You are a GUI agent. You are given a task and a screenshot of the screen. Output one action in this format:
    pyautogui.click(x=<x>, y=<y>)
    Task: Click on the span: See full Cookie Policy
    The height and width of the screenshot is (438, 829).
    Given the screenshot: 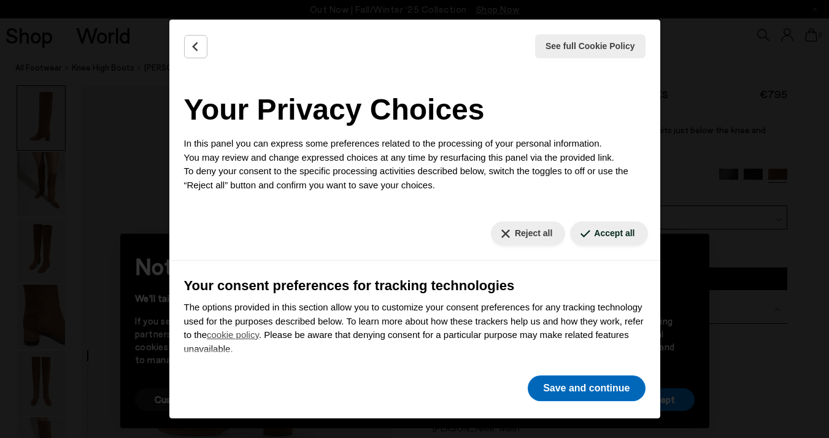 What is the action you would take?
    pyautogui.click(x=590, y=46)
    